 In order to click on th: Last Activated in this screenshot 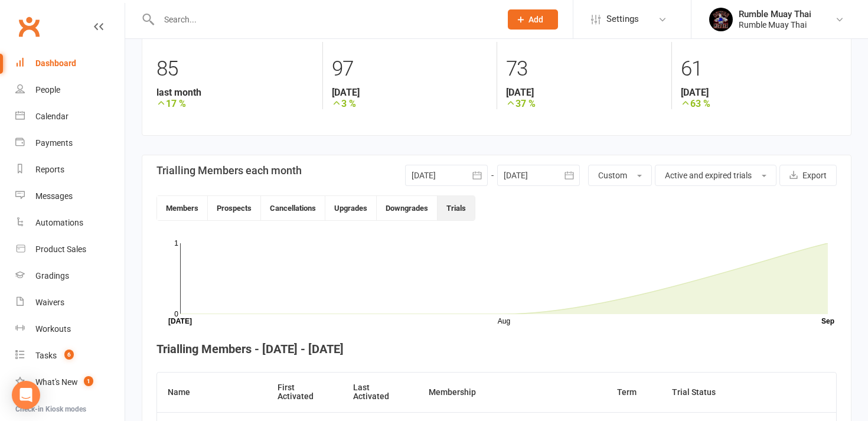, I will do `click(380, 392)`.